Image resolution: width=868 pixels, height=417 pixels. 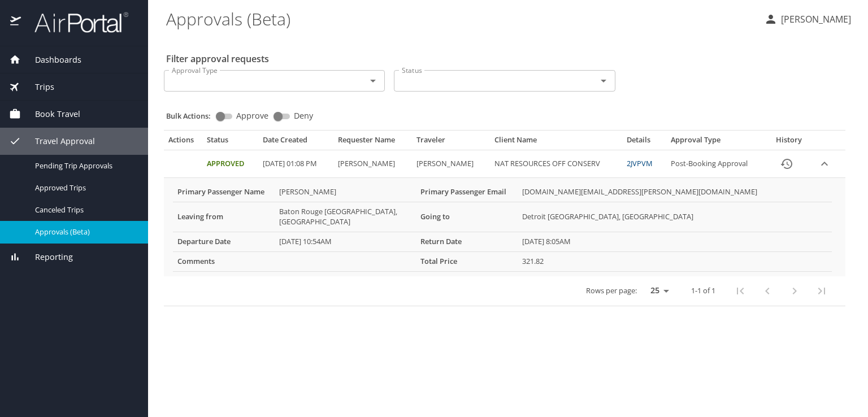 I want to click on span: Deny, so click(x=303, y=116).